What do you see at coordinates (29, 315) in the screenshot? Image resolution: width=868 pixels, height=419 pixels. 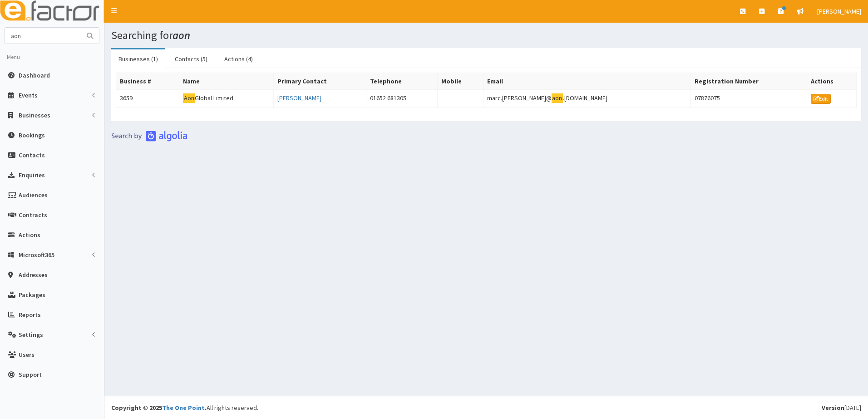 I see `span: Reports` at bounding box center [29, 315].